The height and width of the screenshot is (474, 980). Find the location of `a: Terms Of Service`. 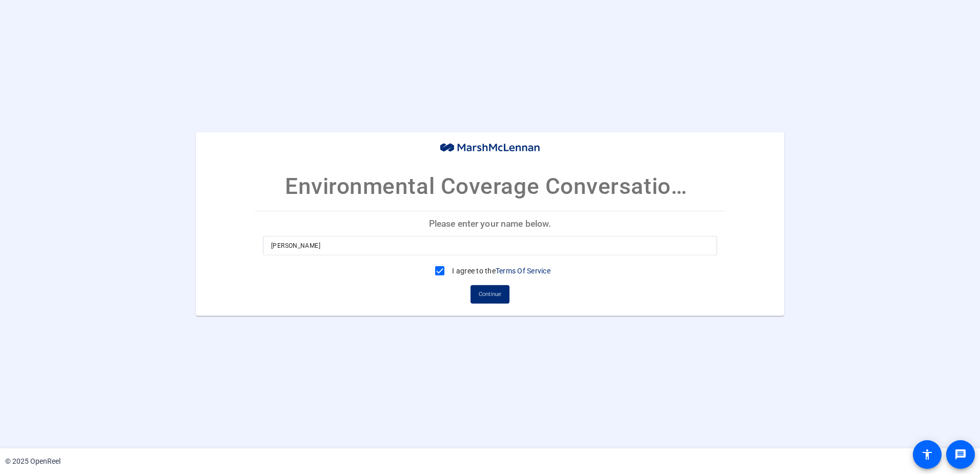

a: Terms Of Service is located at coordinates (523, 271).